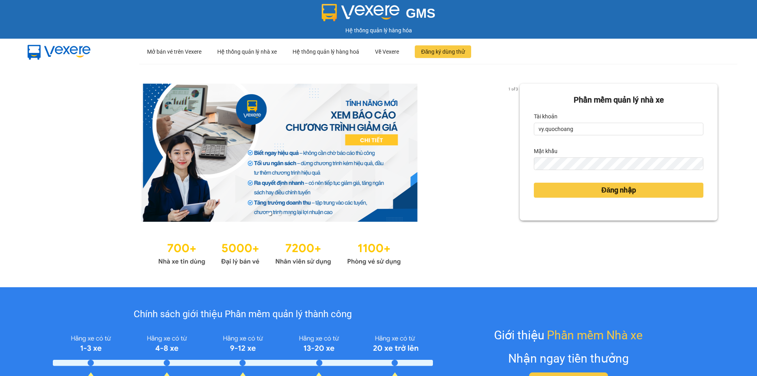 The height and width of the screenshot is (376, 757). What do you see at coordinates (619, 100) in the screenshot?
I see `div: Phần mềm quản lý nhà xe` at bounding box center [619, 100].